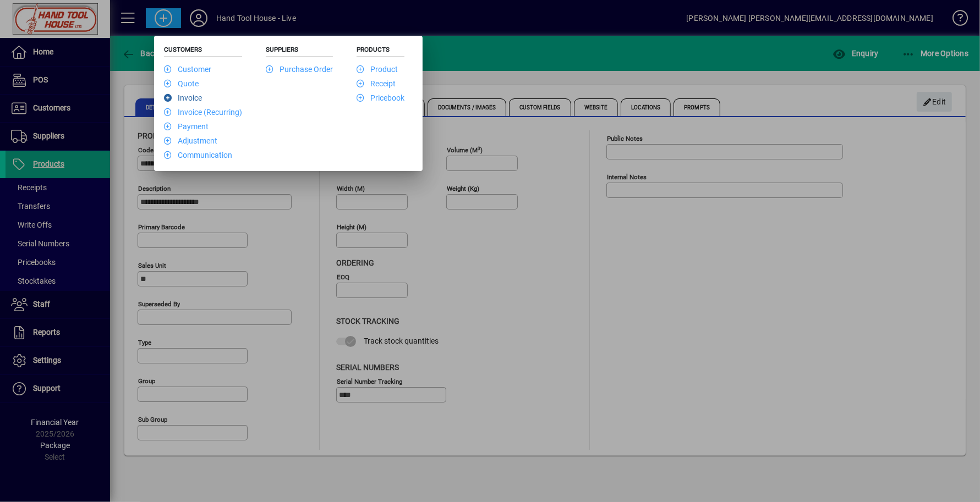 This screenshot has height=502, width=980. Describe the element at coordinates (380, 98) in the screenshot. I see `a: Pricebook` at that location.